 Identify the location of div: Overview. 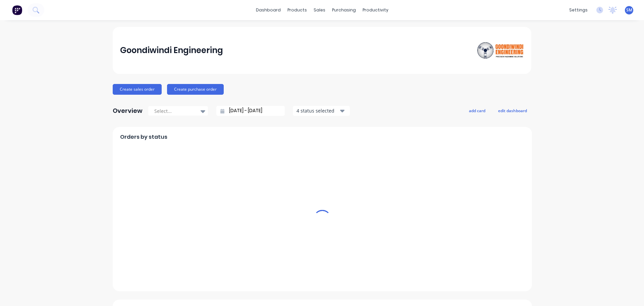
(127, 111).